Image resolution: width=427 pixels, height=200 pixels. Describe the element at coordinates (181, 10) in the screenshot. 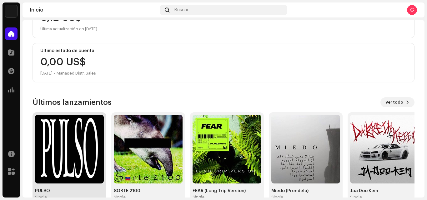

I see `span: Buscar` at that location.